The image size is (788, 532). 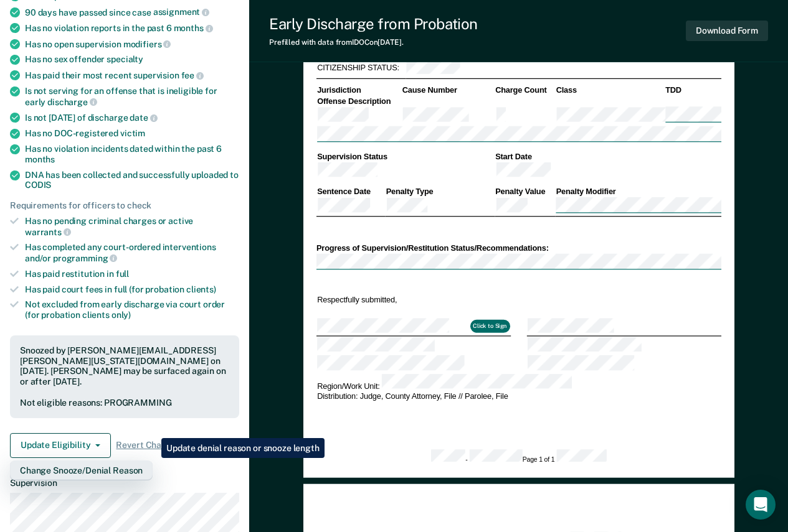 I want to click on span: assignment, so click(x=182, y=12).